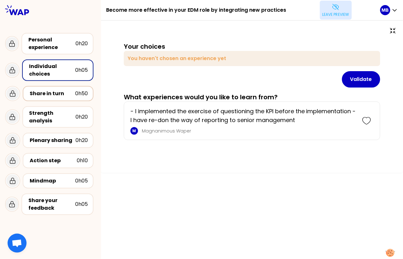  Describe the element at coordinates (52, 70) in the screenshot. I see `div: Individual choices` at that location.